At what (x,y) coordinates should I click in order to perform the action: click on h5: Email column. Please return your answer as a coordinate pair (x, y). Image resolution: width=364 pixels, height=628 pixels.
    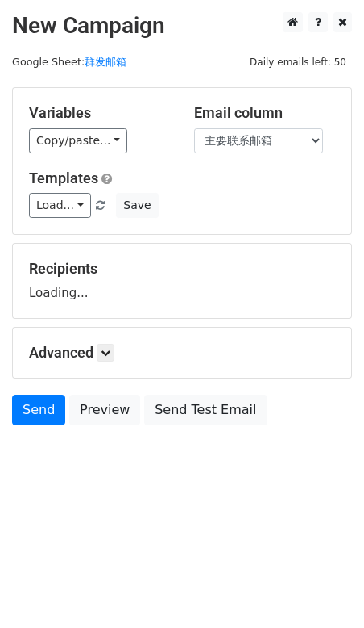
    Looking at the image, I should click on (264, 113).